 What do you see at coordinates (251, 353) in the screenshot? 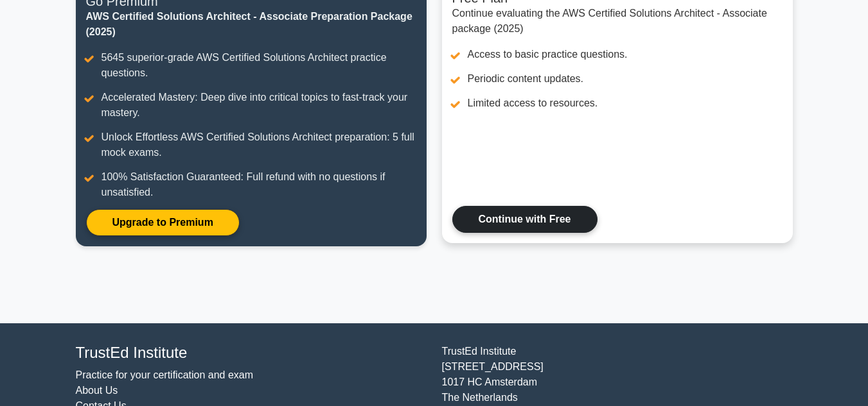
I see `h4: TrustEd Institute` at bounding box center [251, 353].